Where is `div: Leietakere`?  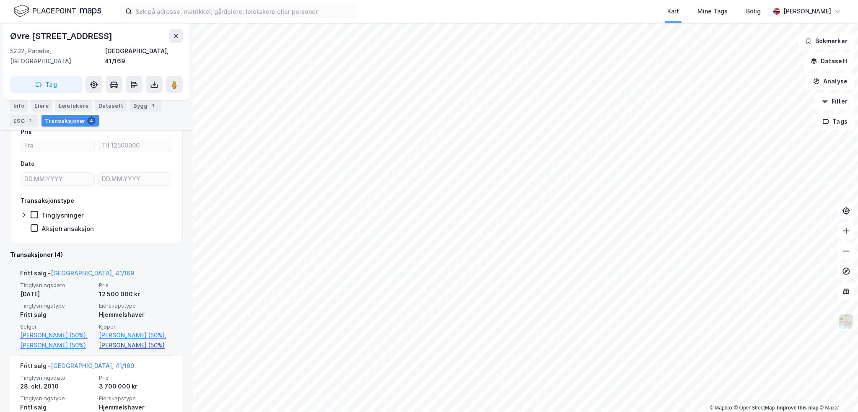 div: Leietakere is located at coordinates (73, 106).